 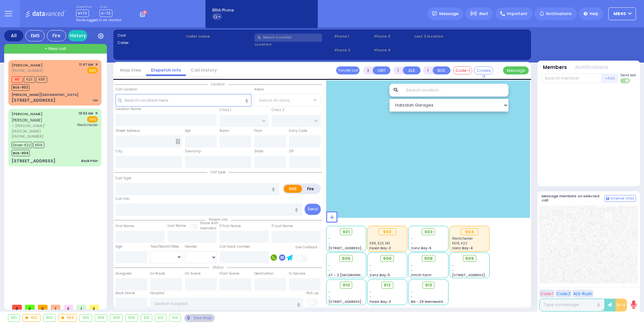 What do you see at coordinates (95, 100) in the screenshot?
I see `div: rsv` at bounding box center [95, 100].